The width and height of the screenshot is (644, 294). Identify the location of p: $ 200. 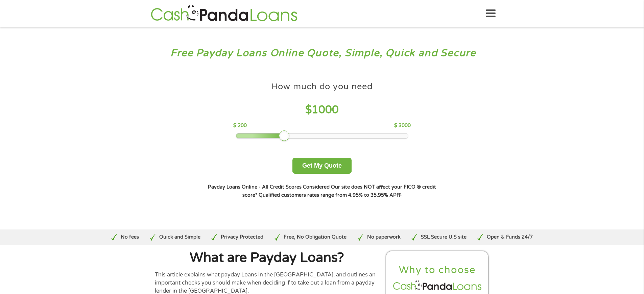
(240, 126).